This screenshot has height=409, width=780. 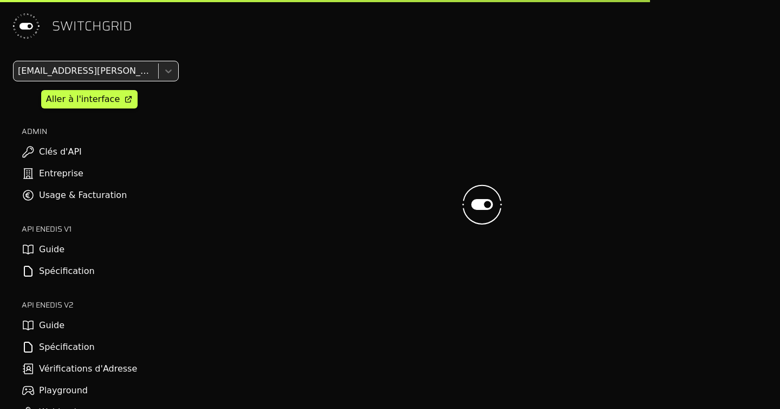 What do you see at coordinates (89, 99) in the screenshot?
I see `a: Aller à l'interface` at bounding box center [89, 99].